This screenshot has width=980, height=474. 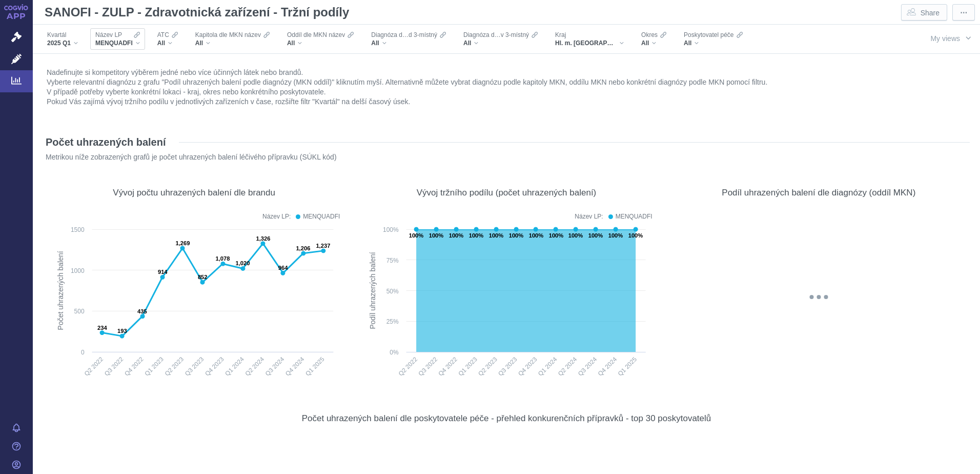 I want to click on span: Diagnóza d…v 3-místný, so click(x=496, y=35).